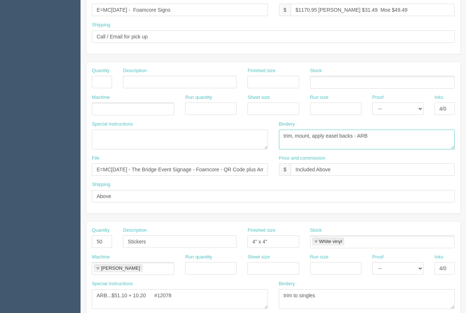  I want to click on textarea: ARB...$51.10 + 10.20 #12078, so click(180, 299).